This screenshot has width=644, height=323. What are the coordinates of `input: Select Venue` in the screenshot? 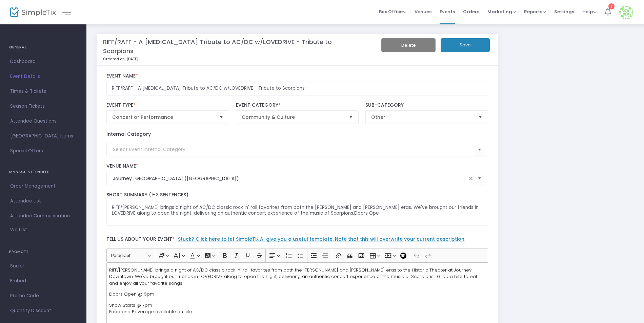 It's located at (290, 178).